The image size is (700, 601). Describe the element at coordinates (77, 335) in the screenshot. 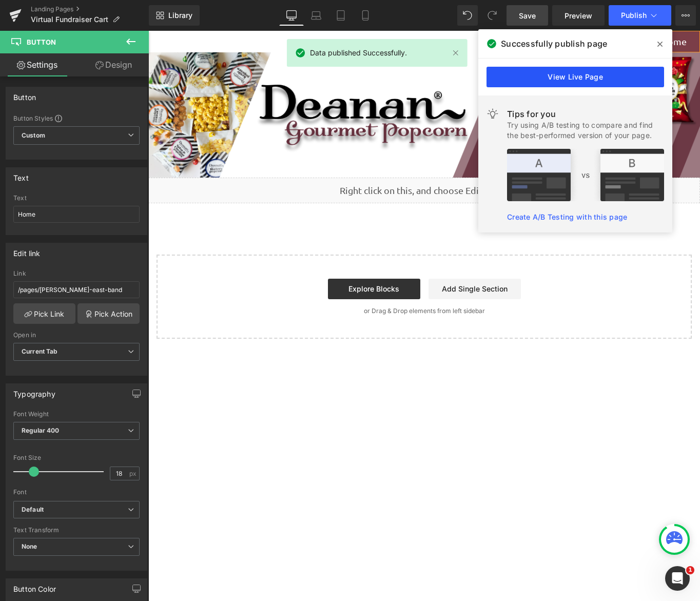

I see `div: Open in` at that location.